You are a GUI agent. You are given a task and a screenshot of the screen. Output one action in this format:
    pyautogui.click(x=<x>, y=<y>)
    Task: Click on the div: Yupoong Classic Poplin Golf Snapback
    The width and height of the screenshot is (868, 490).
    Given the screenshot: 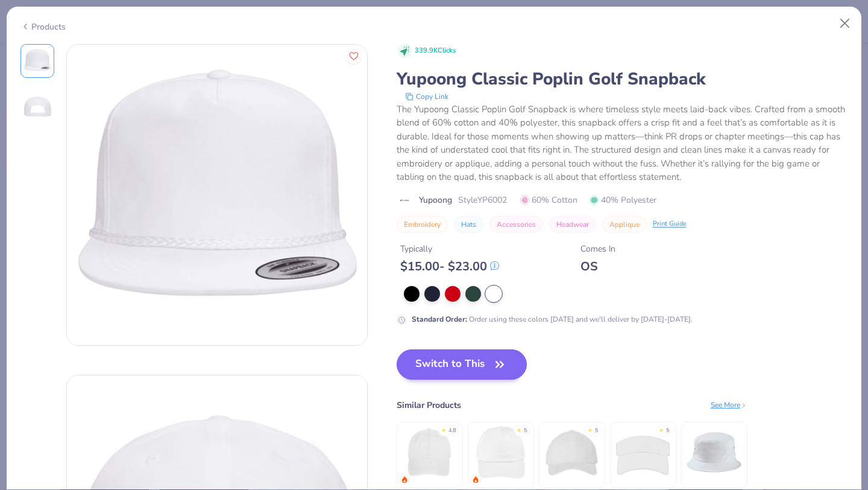 What is the action you would take?
    pyautogui.click(x=622, y=79)
    